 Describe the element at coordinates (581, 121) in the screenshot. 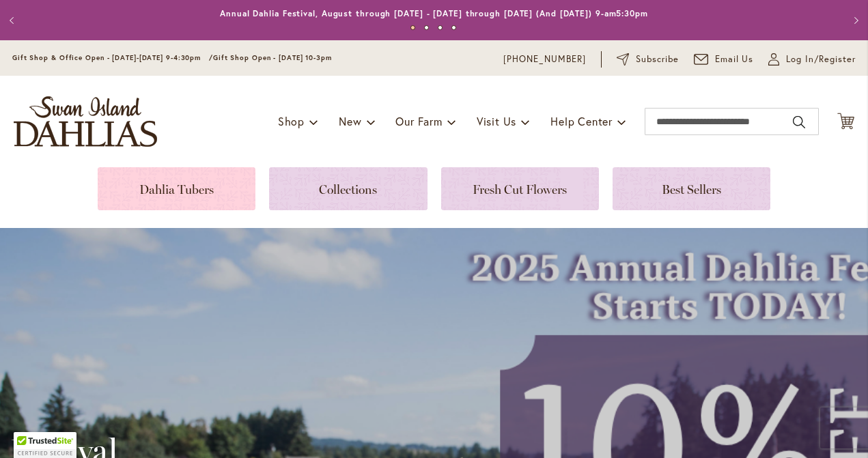

I see `span: Help Center` at that location.